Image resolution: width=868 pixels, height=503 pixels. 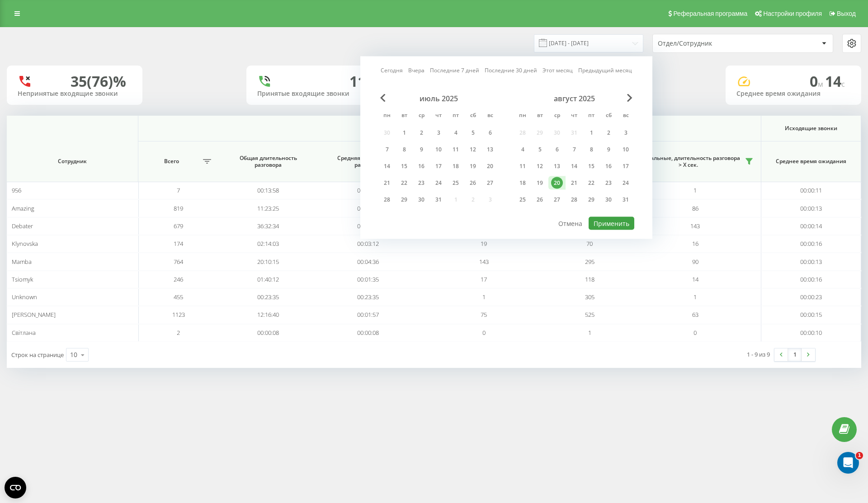 What do you see at coordinates (626, 149) in the screenshot?
I see `div: вс 10 авг. 2025 г.` at bounding box center [626, 149].